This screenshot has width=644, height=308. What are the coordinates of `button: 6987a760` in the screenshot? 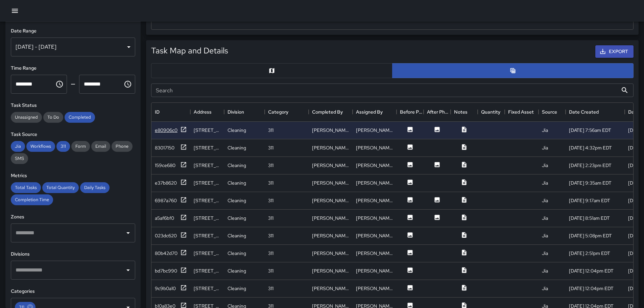 It's located at (170, 201).